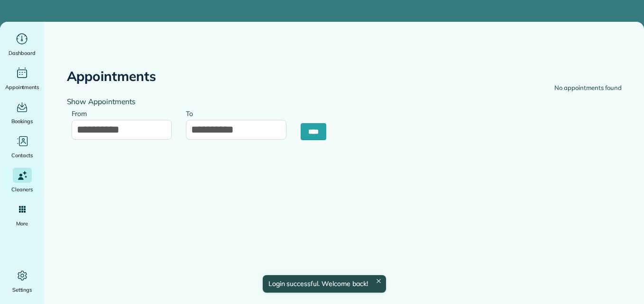 The image size is (644, 304). What do you see at coordinates (22, 53) in the screenshot?
I see `span: Dashboard` at bounding box center [22, 53].